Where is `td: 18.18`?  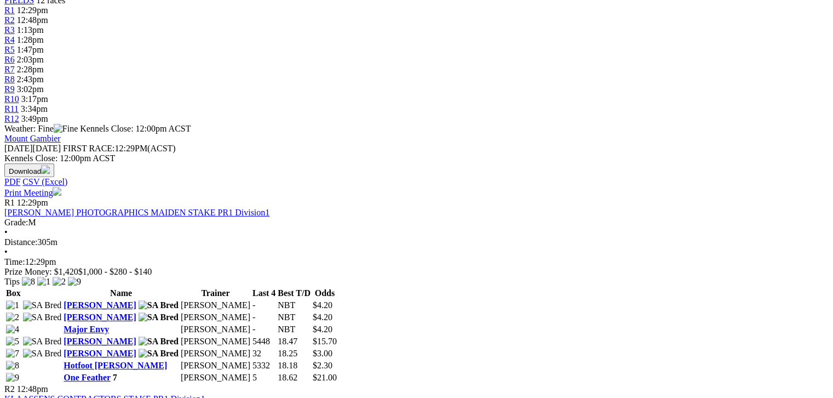 td: 18.18 is located at coordinates (294, 365).